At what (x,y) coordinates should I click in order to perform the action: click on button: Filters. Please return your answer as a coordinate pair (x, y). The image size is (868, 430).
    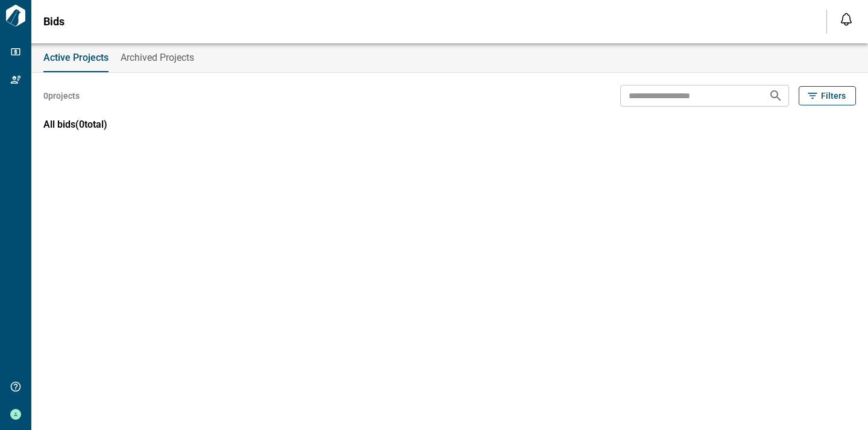
    Looking at the image, I should click on (827, 96).